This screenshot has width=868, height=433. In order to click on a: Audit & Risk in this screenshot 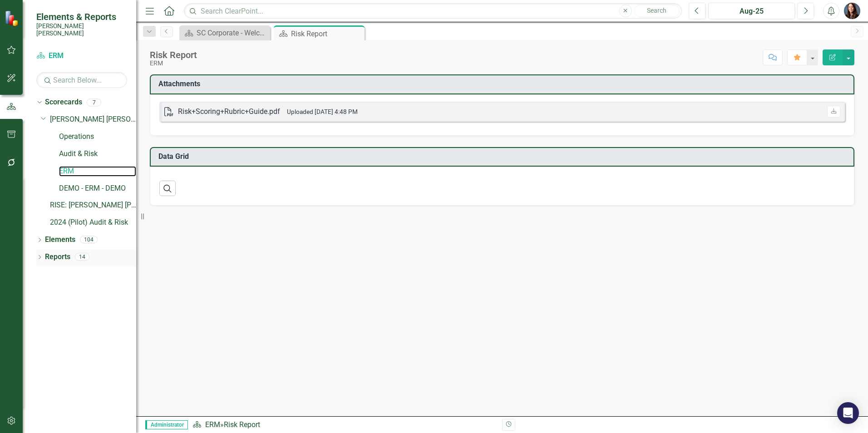, I will do `click(98, 154)`.